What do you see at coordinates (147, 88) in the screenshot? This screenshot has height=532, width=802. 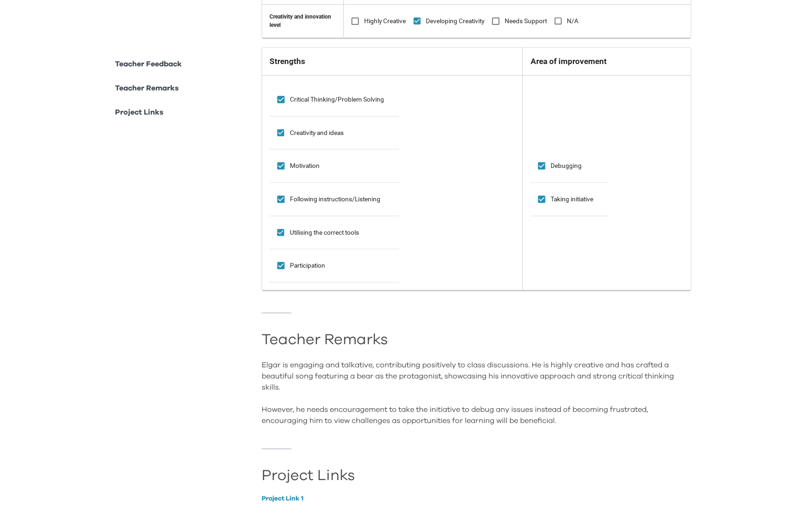 I see `p: Teacher Remarks` at bounding box center [147, 88].